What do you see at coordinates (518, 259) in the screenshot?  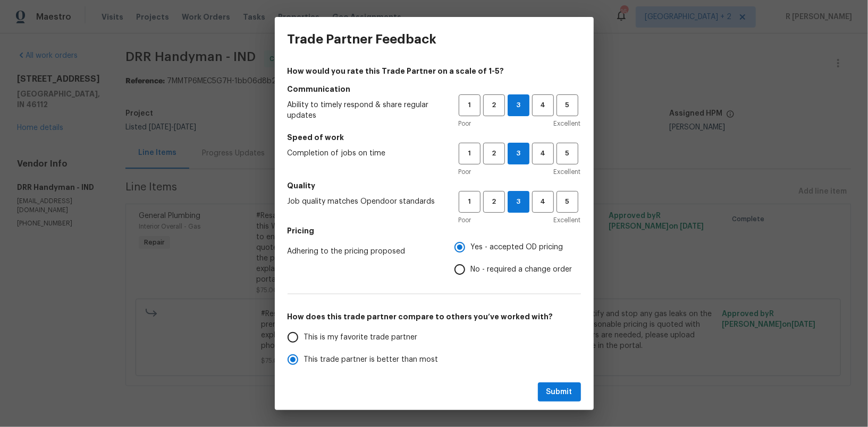 I see `div: Pricing` at bounding box center [518, 259].